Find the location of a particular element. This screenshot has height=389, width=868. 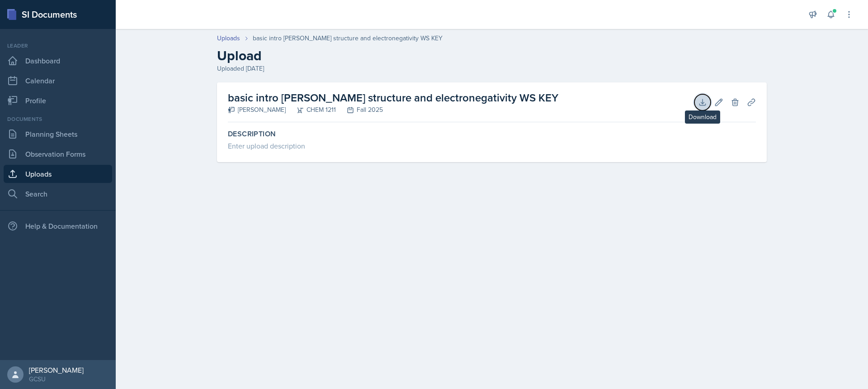

a: Search is located at coordinates (58, 194).